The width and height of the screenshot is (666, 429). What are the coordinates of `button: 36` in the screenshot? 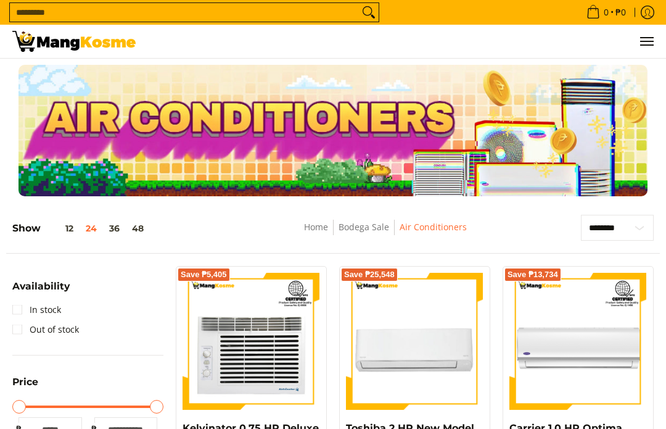 It's located at (114, 228).